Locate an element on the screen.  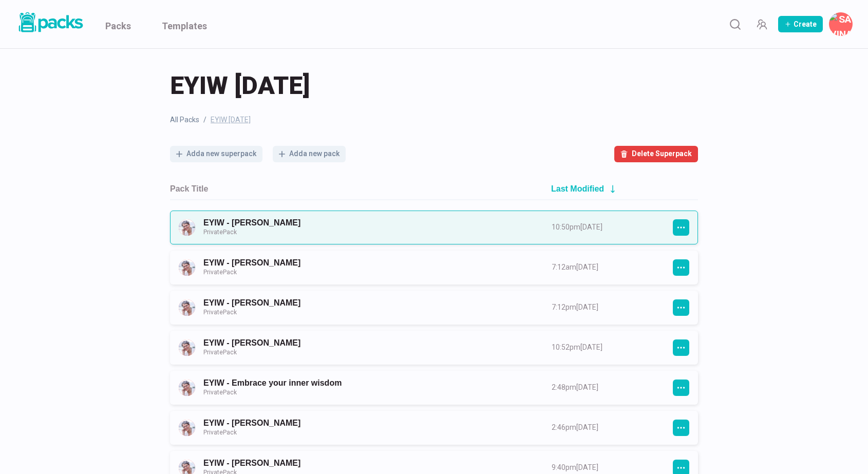
button: Create Pack is located at coordinates (801, 24).